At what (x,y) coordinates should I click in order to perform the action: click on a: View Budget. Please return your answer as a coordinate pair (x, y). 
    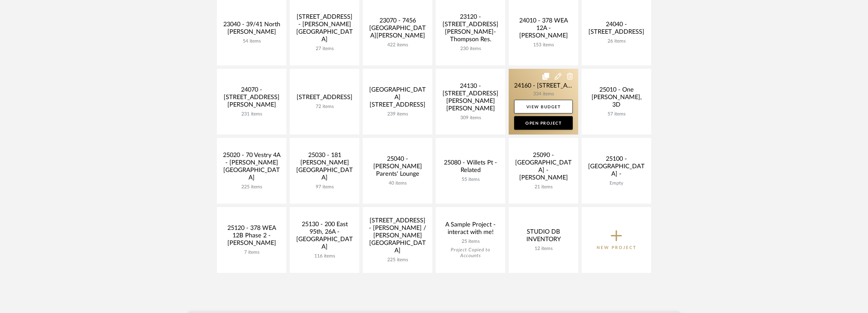
    Looking at the image, I should click on (543, 107).